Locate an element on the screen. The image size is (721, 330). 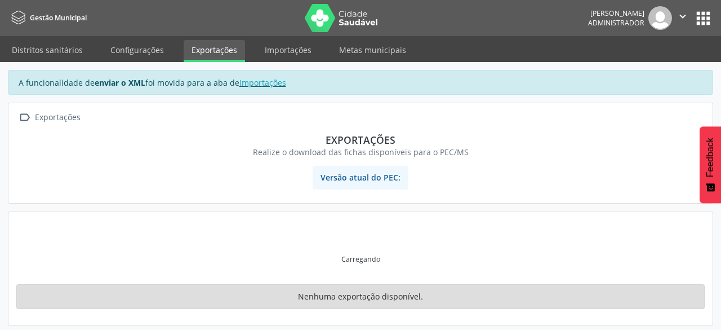
span: Administrador is located at coordinates (617, 23).